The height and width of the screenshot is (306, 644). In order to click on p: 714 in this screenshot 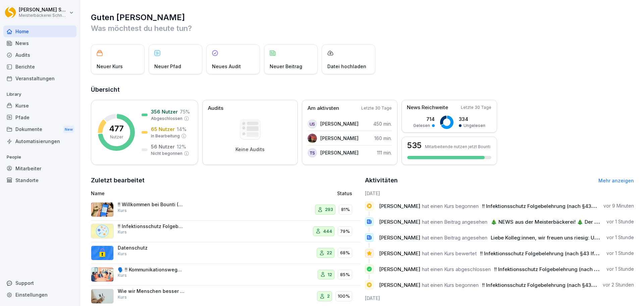, I will do `click(424, 119)`.